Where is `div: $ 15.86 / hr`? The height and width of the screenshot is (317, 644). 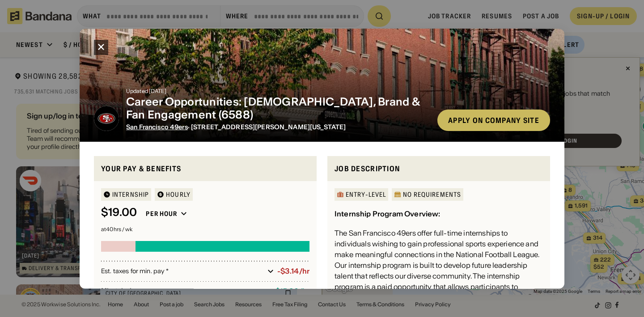 div: $ 15.86 / hr is located at coordinates (293, 291).